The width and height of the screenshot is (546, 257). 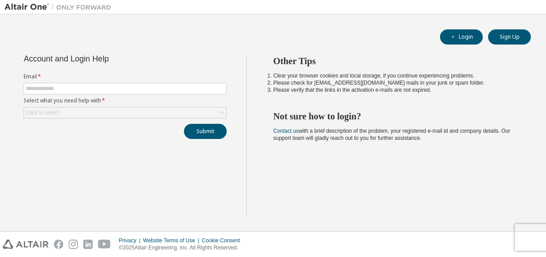 What do you see at coordinates (286, 131) in the screenshot?
I see `a: Contact us` at bounding box center [286, 131].